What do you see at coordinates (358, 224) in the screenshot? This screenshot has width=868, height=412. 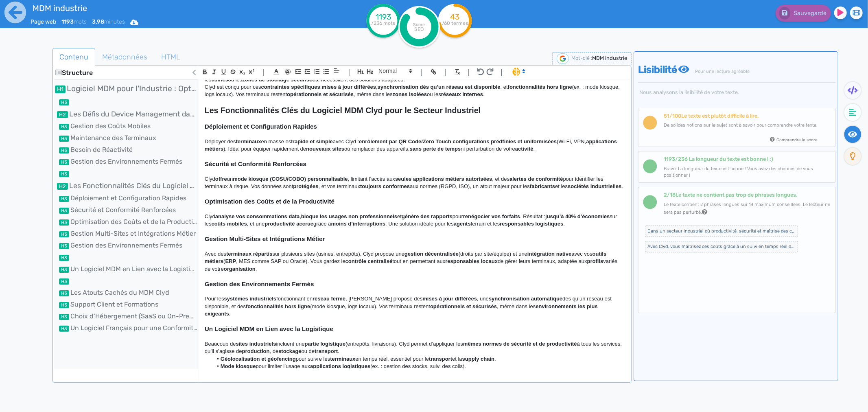 I see `strong: moins d’interruptions` at bounding box center [358, 224].